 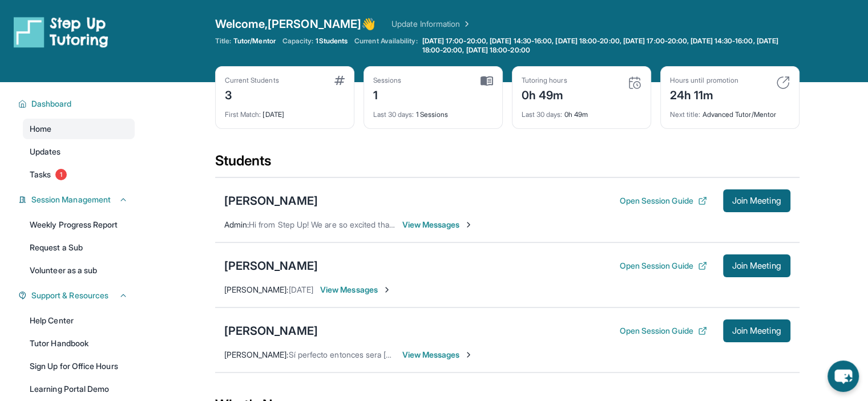 I want to click on div: 24h 11m, so click(x=704, y=94).